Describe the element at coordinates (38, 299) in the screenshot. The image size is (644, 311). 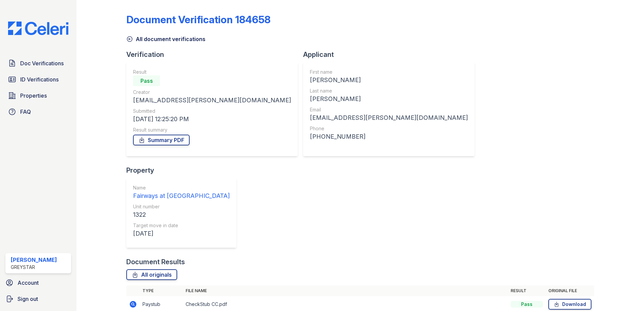
I see `button: Sign out` at that location.